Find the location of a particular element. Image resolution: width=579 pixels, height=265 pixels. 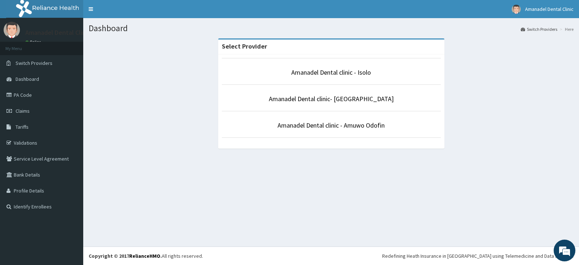

a: RelianceHMO is located at coordinates (145, 256).